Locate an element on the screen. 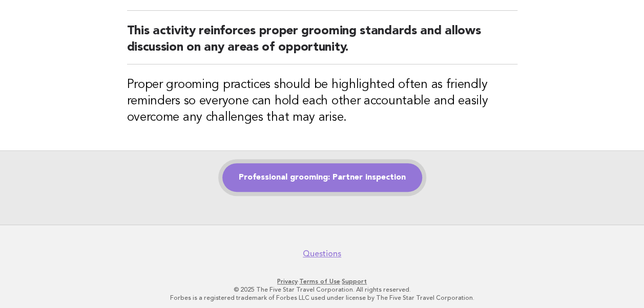 This screenshot has height=308, width=644. a: Support is located at coordinates (354, 281).